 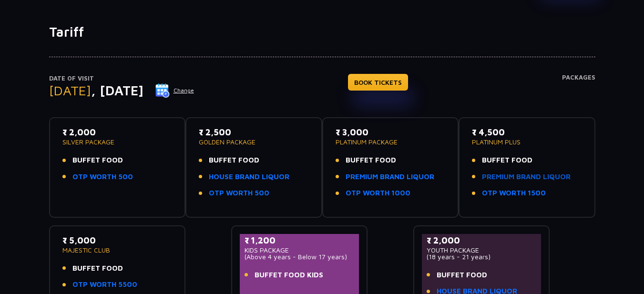 I want to click on span: BUFFET FOOD KIDS, so click(x=289, y=275).